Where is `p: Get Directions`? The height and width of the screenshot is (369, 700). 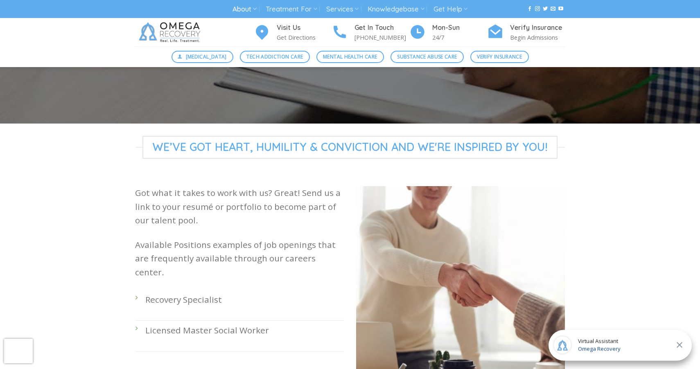 p: Get Directions is located at coordinates (304, 37).